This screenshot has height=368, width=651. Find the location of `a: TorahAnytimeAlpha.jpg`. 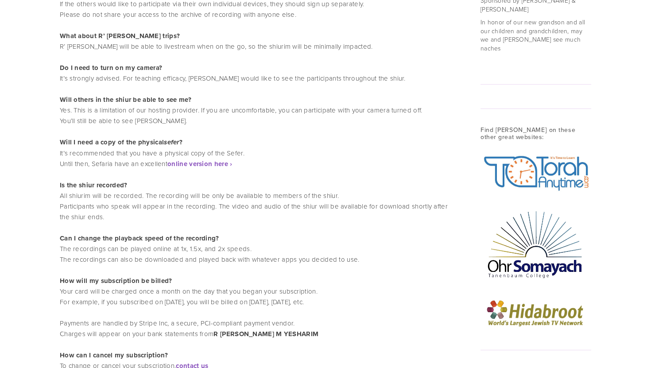

a: TorahAnytimeAlpha.jpg is located at coordinates (536, 173).